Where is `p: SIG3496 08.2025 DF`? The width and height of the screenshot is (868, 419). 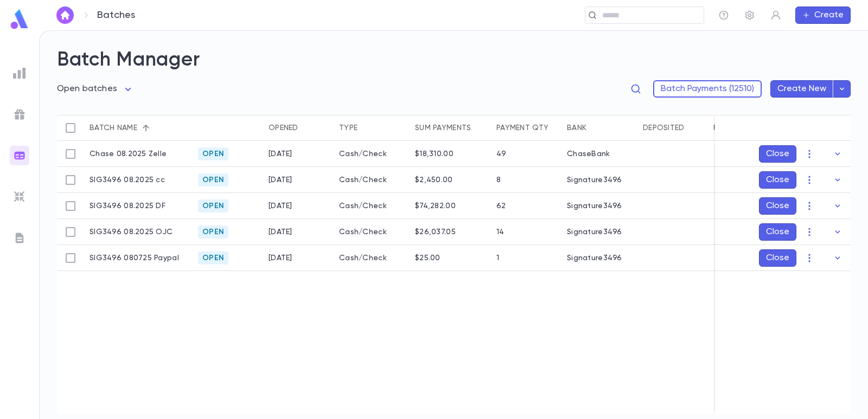 p: SIG3496 08.2025 DF is located at coordinates (127, 206).